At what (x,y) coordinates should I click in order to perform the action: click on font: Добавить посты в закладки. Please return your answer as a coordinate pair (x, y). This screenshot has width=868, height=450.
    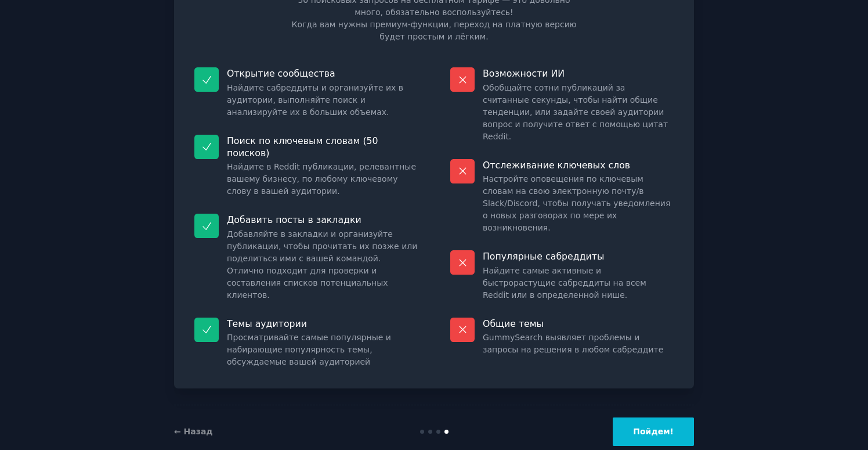
    Looking at the image, I should click on (294, 220).